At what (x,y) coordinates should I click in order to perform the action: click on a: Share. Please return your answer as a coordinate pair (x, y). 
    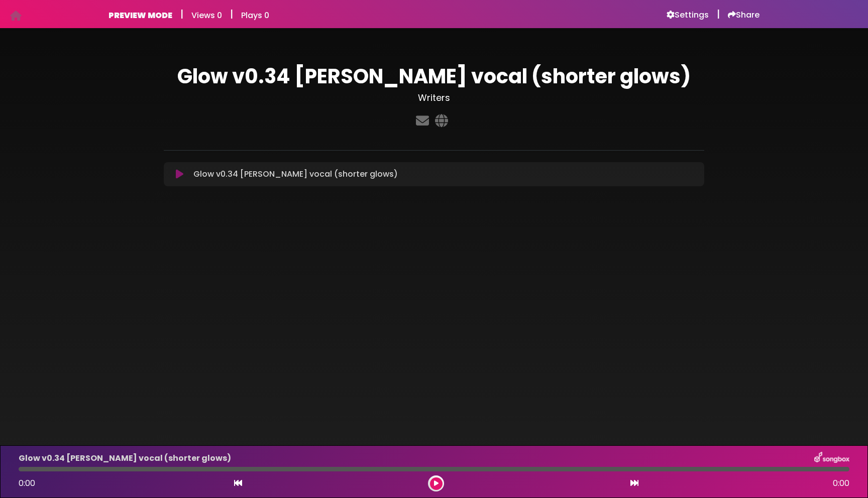
    Looking at the image, I should click on (744, 15).